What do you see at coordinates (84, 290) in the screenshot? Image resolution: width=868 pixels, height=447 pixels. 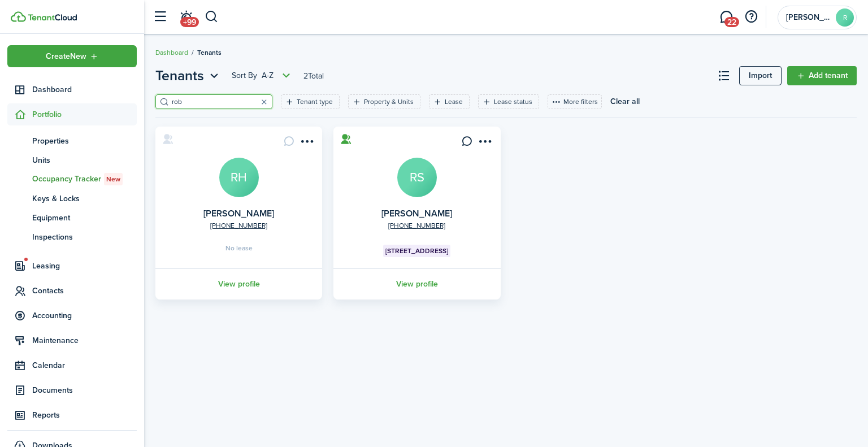 I see `span: Contacts` at bounding box center [84, 290].